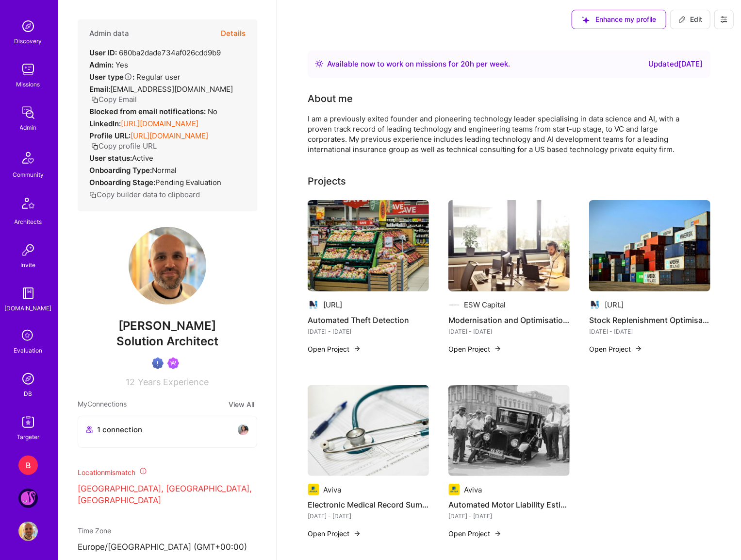 The height and width of the screenshot is (560, 741). Describe the element at coordinates (110, 158) in the screenshot. I see `strong: User status:` at that location.